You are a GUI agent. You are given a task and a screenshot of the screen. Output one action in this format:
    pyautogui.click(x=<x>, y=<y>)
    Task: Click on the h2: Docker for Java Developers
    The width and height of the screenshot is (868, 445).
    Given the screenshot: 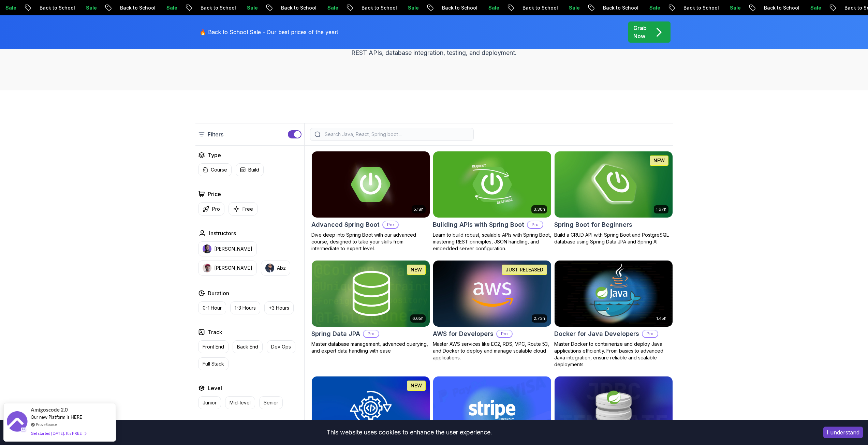 What is the action you would take?
    pyautogui.click(x=596, y=334)
    